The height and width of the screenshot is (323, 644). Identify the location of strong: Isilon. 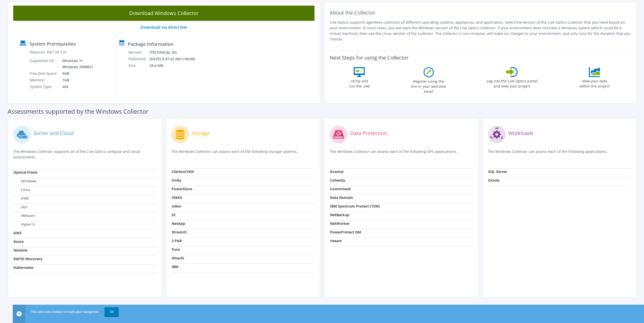
(176, 206).